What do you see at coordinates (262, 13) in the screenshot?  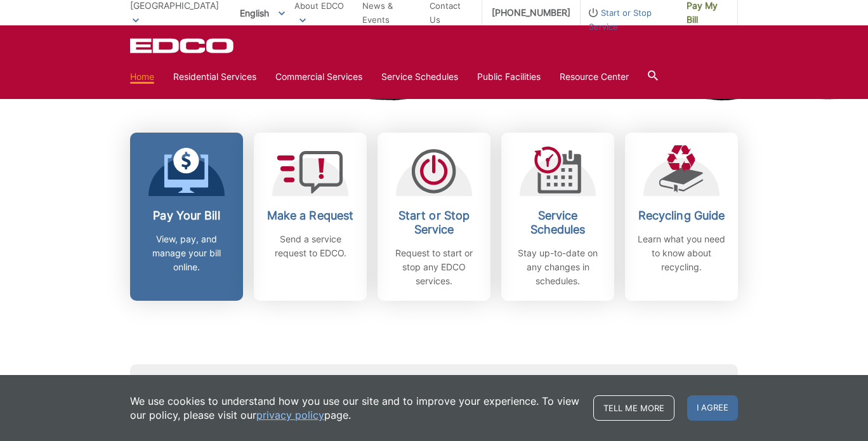 I see `span: English` at bounding box center [262, 13].